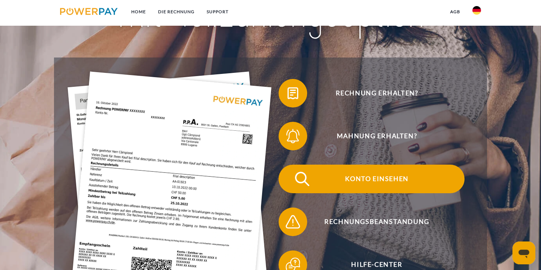 The height and width of the screenshot is (270, 541). What do you see at coordinates (372, 179) in the screenshot?
I see `a: Konto einsehen` at bounding box center [372, 179].